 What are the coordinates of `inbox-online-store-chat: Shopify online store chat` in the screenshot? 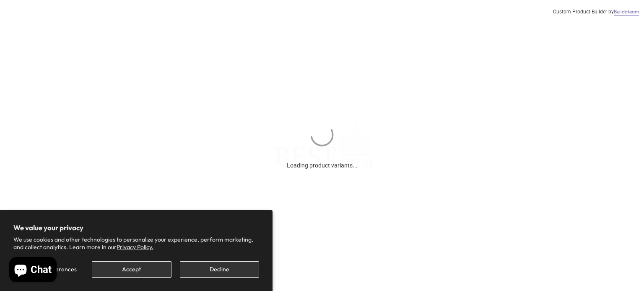 It's located at (33, 271).